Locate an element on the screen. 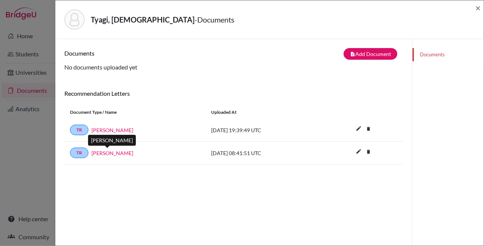 This screenshot has width=484, height=246. div: No documents uploaded yet is located at coordinates (234, 60).